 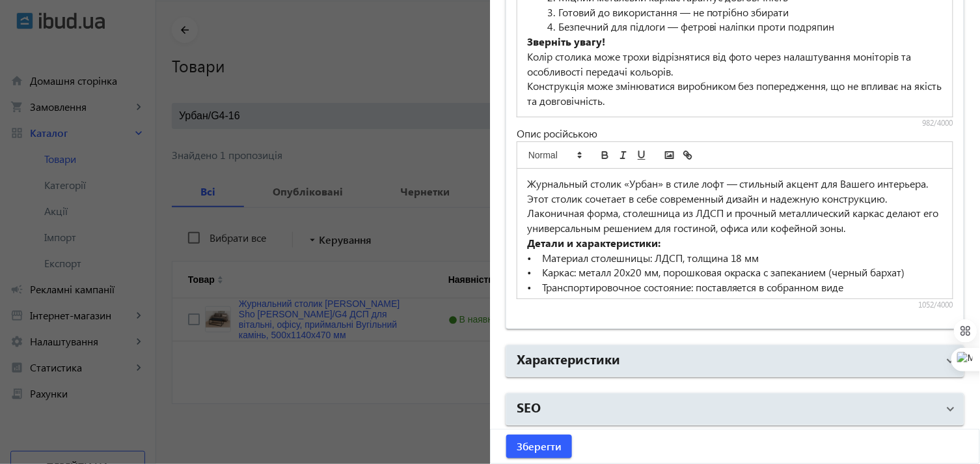 What do you see at coordinates (539, 446) in the screenshot?
I see `span: Зберегти` at bounding box center [539, 446].